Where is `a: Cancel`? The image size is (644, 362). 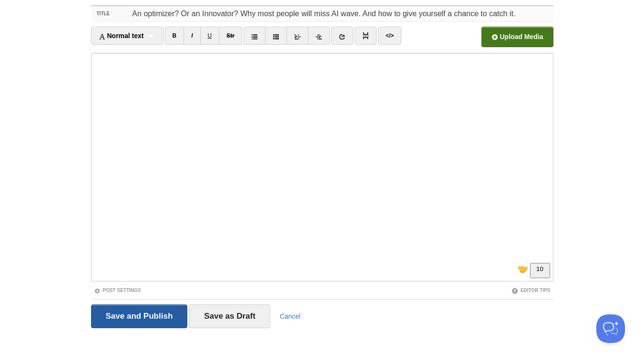
a: Cancel is located at coordinates (290, 316).